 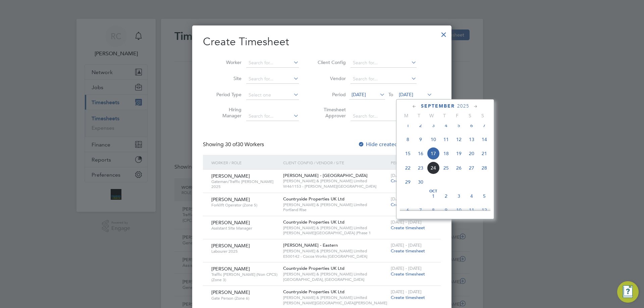 I want to click on span: 12, so click(x=484, y=210).